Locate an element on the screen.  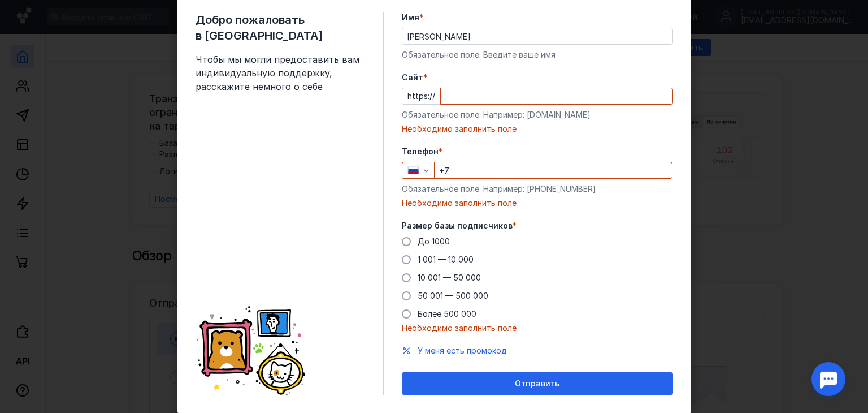
span: Более 500 000 is located at coordinates (447, 313).